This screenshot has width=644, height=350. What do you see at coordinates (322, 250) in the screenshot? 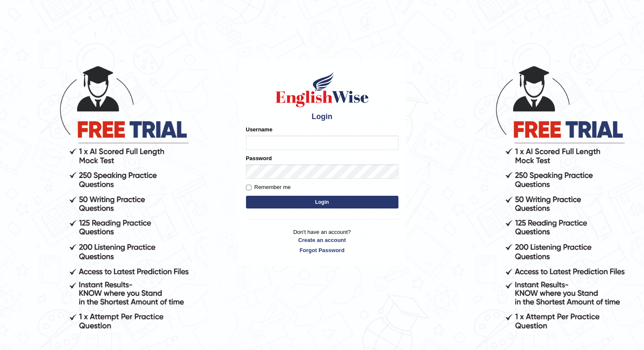
I see `a: Forgot Password` at bounding box center [322, 250].